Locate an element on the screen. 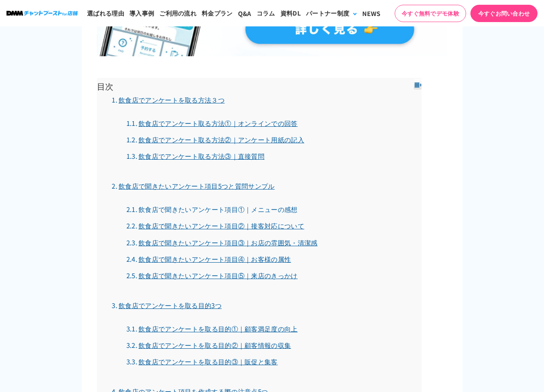  a: 飲食店で聞きたいアンケート項目5つと質問サンプル is located at coordinates (193, 185).